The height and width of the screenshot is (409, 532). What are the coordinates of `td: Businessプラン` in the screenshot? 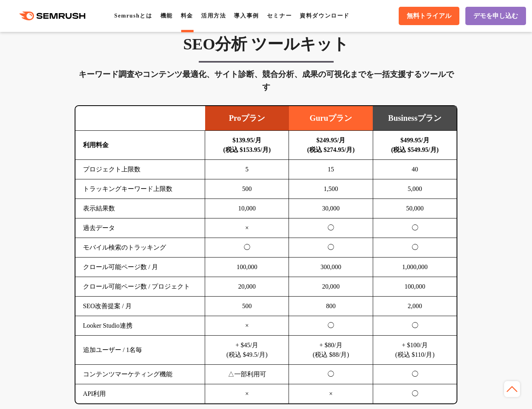 It's located at (415, 118).